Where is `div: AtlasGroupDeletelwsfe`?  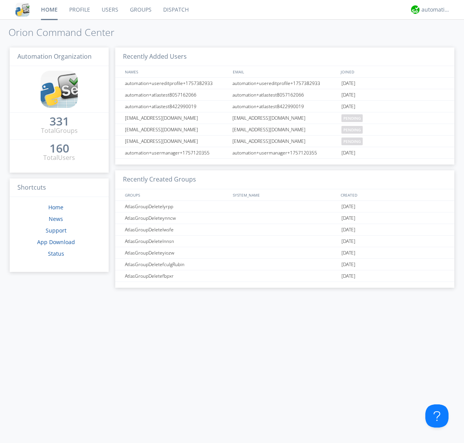
div: AtlasGroupDeletelwsfe is located at coordinates (176, 229).